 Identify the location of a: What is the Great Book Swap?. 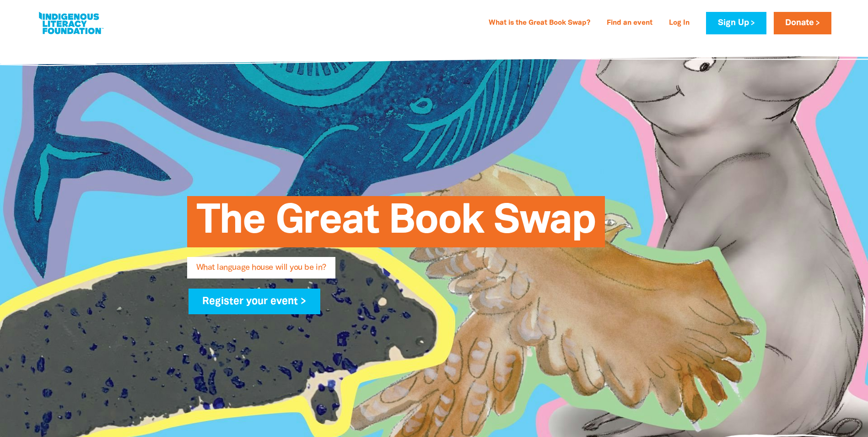
(539, 23).